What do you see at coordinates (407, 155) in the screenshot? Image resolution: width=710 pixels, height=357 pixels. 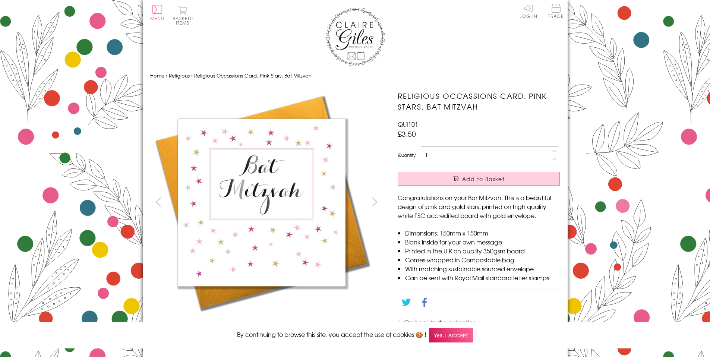 I see `label: Quantity` at bounding box center [407, 155].